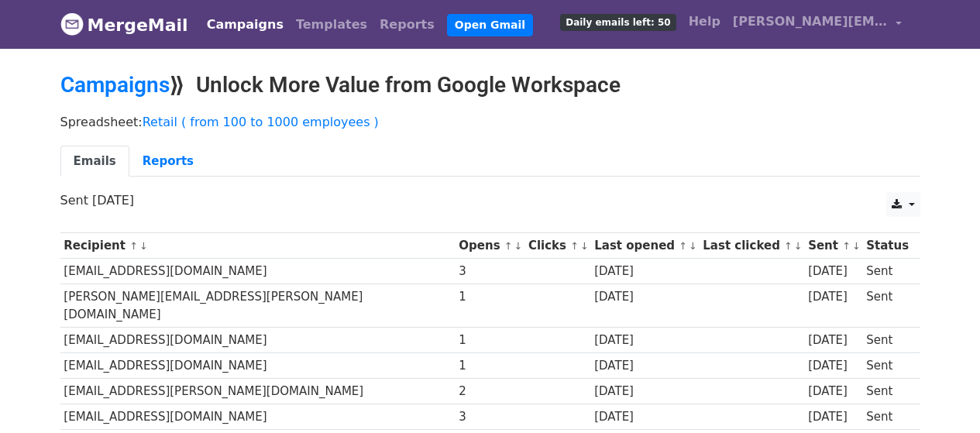 This screenshot has width=980, height=433. I want to click on th: Status, so click(887, 245).